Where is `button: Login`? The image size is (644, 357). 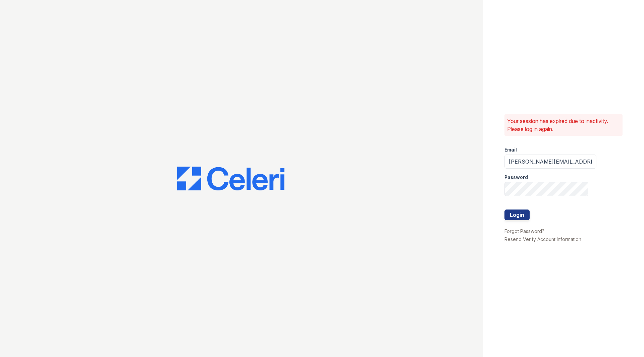 button: Login is located at coordinates (517, 215).